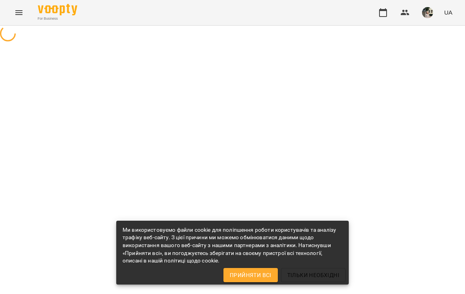  Describe the element at coordinates (19, 13) in the screenshot. I see `button: Menu` at that location.